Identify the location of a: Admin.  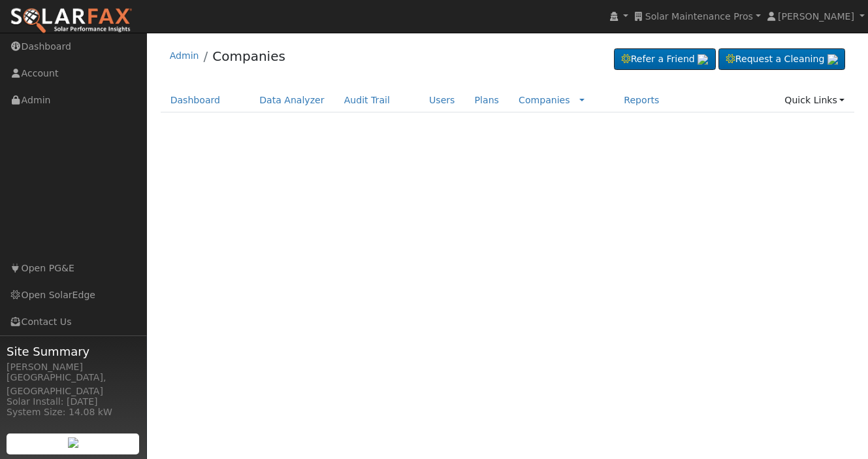
(184, 56).